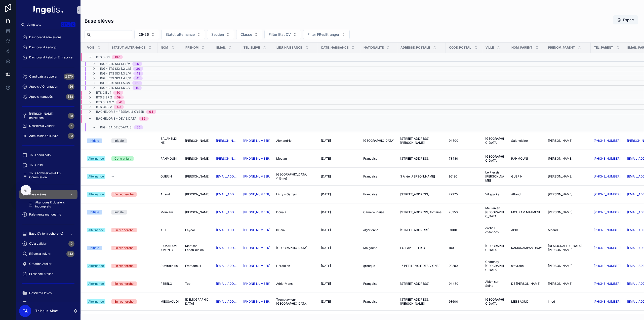 The width and height of the screenshot is (644, 320). Describe the element at coordinates (133, 195) in the screenshot. I see `a: En recherche` at that location.